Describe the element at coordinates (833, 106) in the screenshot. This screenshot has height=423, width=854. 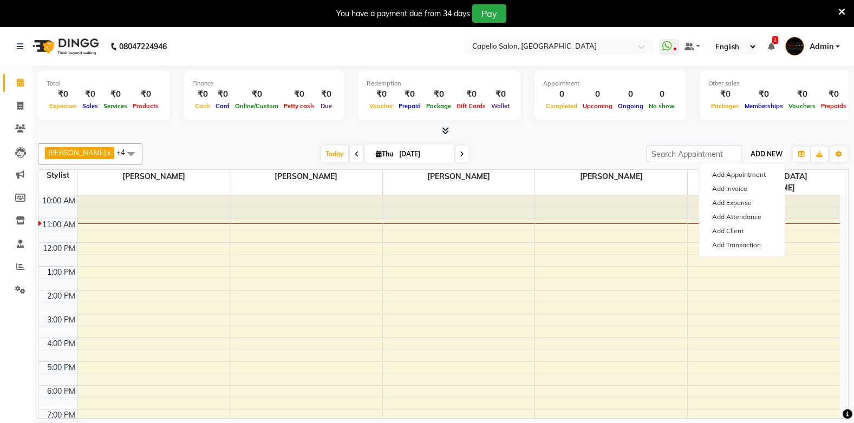
I see `span: Prepaids` at that location.